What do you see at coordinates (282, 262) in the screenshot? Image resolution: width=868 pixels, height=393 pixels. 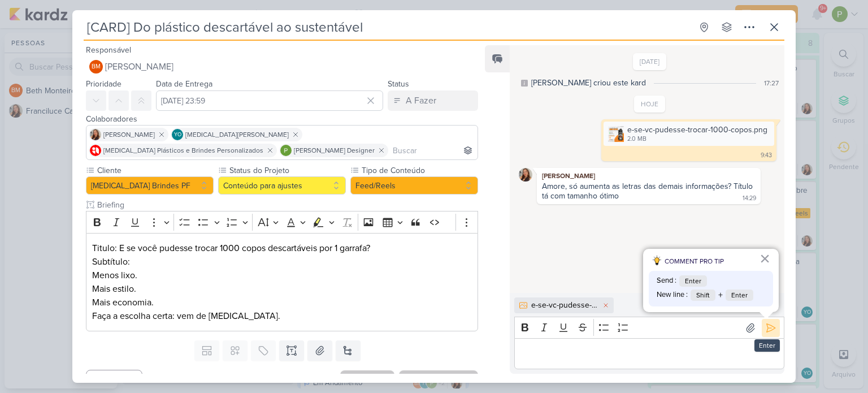 I see `p: Subtítulo:` at bounding box center [282, 262].